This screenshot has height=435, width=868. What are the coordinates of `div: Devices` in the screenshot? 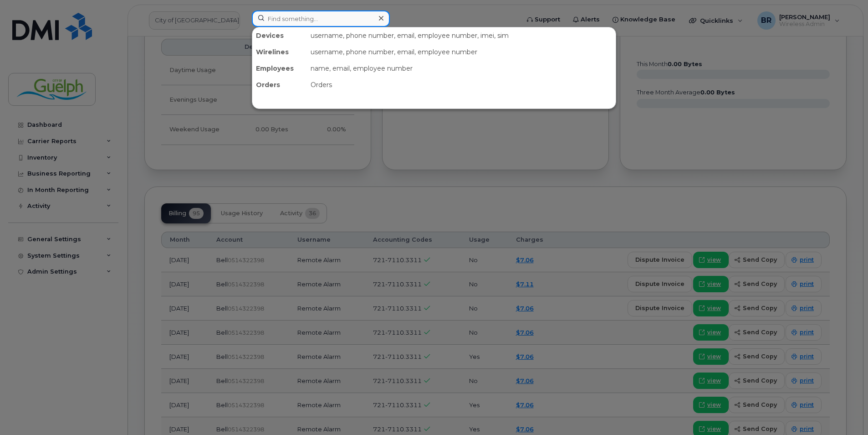 It's located at (280, 36).